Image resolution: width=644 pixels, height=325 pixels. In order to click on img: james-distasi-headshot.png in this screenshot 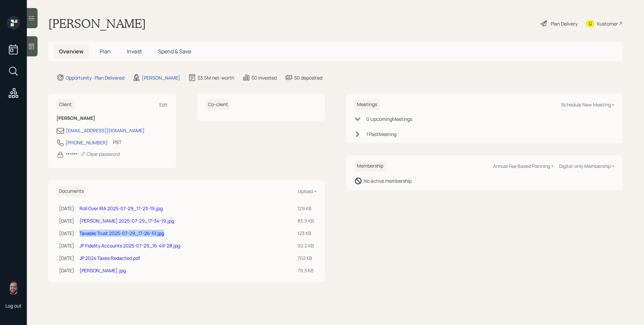, I will do `click(14, 288)`.